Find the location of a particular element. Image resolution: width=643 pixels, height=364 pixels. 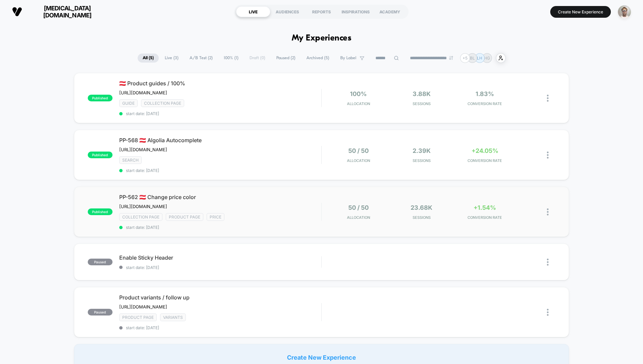

p: LH is located at coordinates (480, 58).